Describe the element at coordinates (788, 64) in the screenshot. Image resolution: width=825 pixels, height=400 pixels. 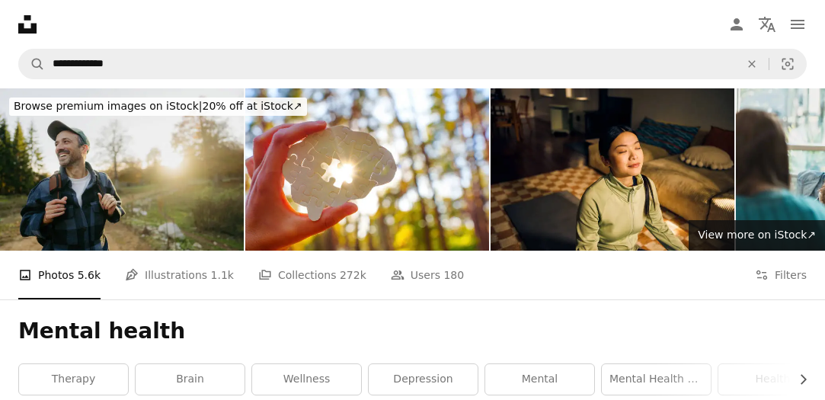
I see `button: Visual search` at that location.